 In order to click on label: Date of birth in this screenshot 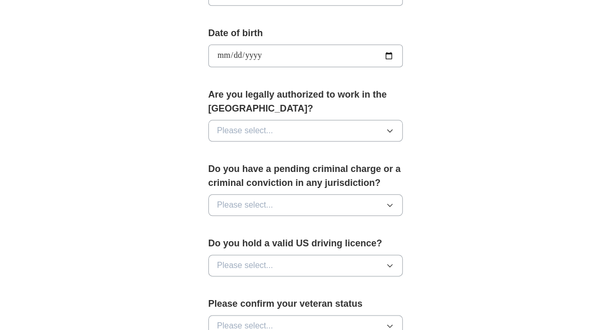, I will do `click(306, 33)`.